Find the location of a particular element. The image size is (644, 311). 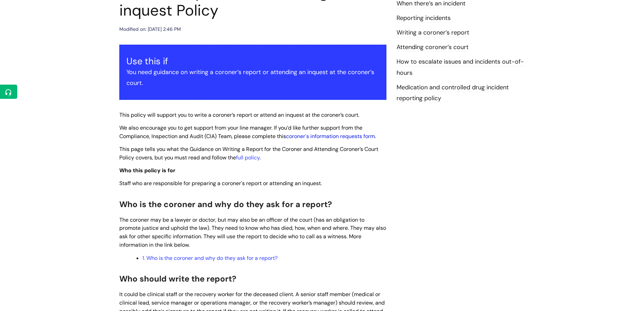

span: We also encourage you to get support from your line manager. If you’d like further support from t... is located at coordinates (248, 132).